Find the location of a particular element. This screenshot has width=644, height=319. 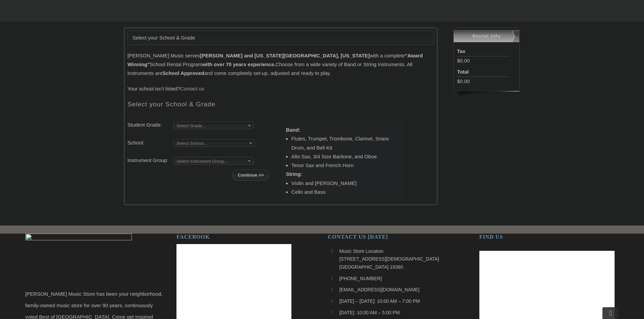

li: Tax is located at coordinates (483, 51).